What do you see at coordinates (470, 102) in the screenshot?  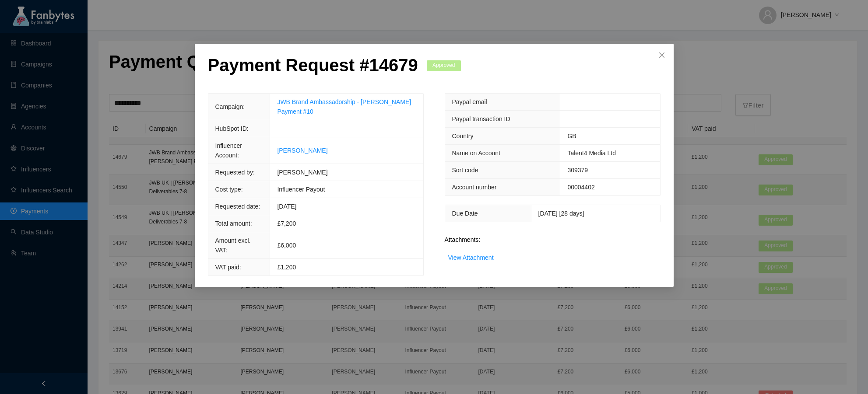 I see `span: Paypal email` at bounding box center [470, 102].